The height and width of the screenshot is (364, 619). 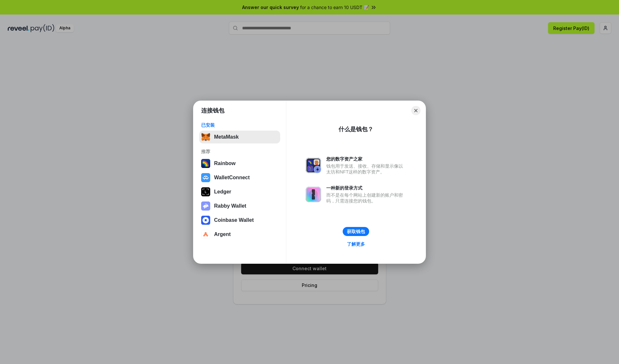 I want to click on div: 什么是钱包？, so click(x=356, y=129).